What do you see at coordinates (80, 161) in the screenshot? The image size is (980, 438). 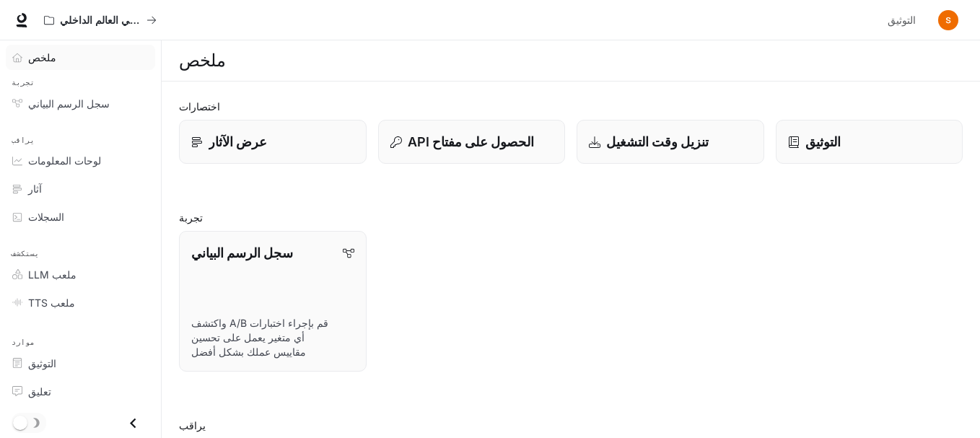 I see `a: لوحات المعلومات` at bounding box center [80, 161].